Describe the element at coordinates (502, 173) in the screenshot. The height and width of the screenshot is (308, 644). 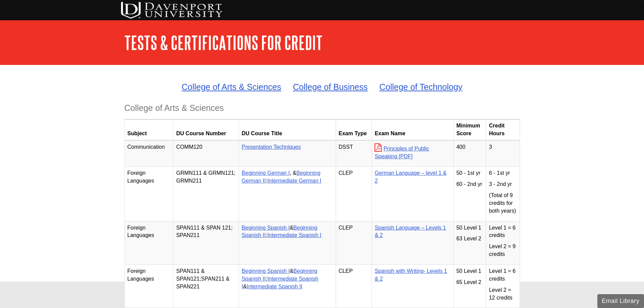
I see `p: 6 - 1st yr` at that location.